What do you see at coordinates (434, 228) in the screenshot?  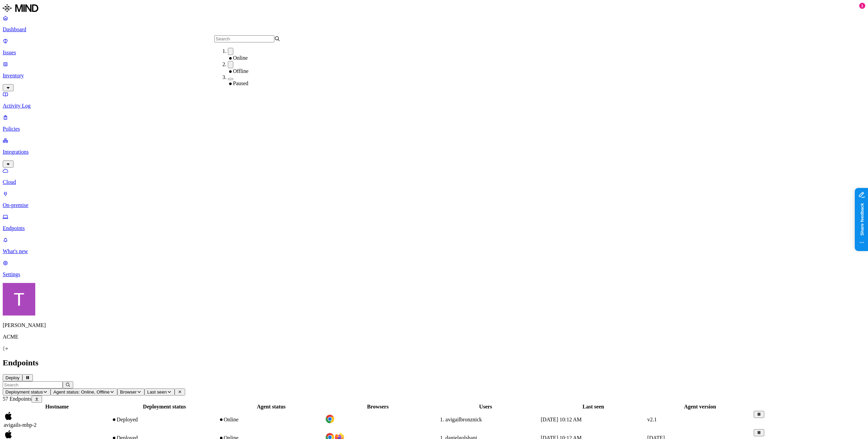 I see `p: Endpoints` at bounding box center [434, 228].